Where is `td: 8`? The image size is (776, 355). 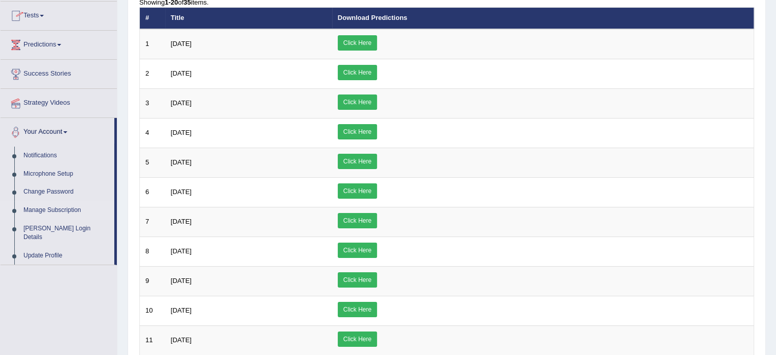 td: 8 is located at coordinates (153, 251).